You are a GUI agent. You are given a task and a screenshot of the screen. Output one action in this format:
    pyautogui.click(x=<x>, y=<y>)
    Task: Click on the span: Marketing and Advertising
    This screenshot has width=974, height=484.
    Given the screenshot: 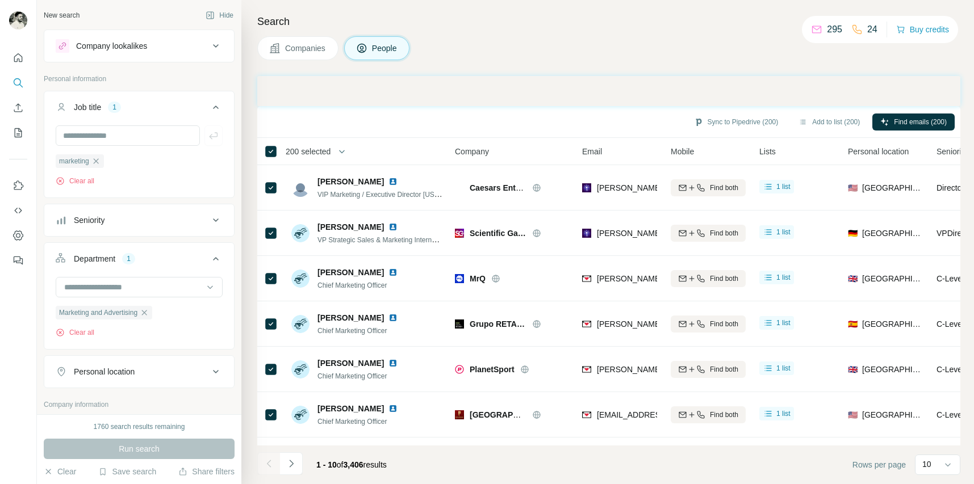 What is the action you would take?
    pyautogui.click(x=98, y=313)
    